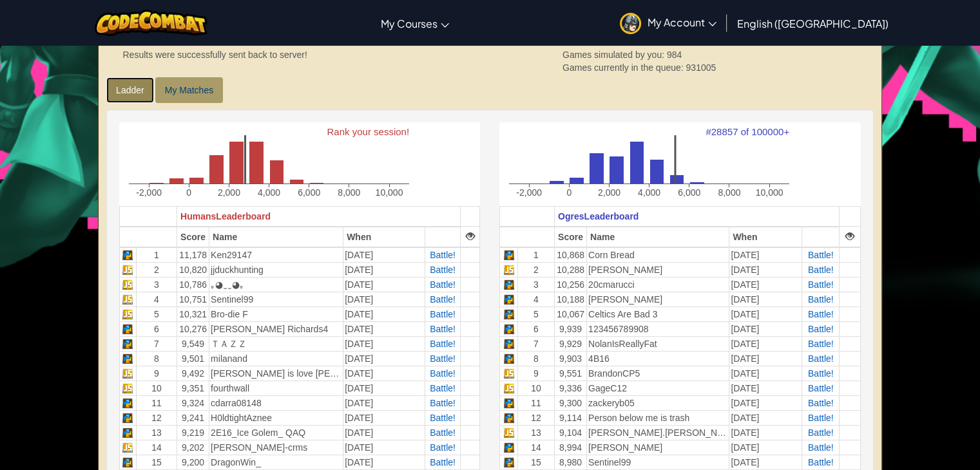 This screenshot has width=980, height=470. I want to click on td: 9,300, so click(571, 402).